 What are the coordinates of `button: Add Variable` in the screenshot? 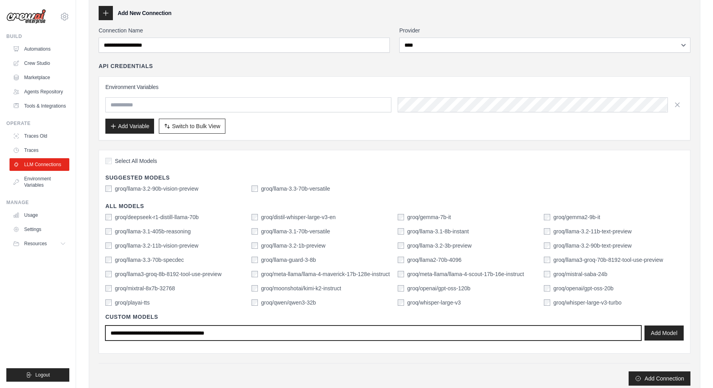 It's located at (129, 126).